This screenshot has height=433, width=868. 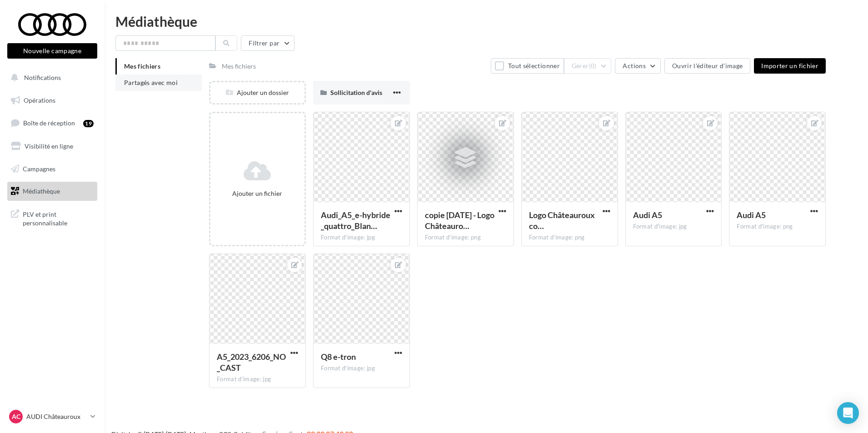 I want to click on a: AC AUDI Châteauroux, so click(x=52, y=416).